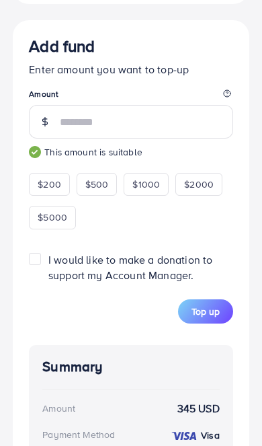 This screenshot has width=262, height=446. Describe the element at coordinates (206, 311) in the screenshot. I see `button: Top up` at that location.